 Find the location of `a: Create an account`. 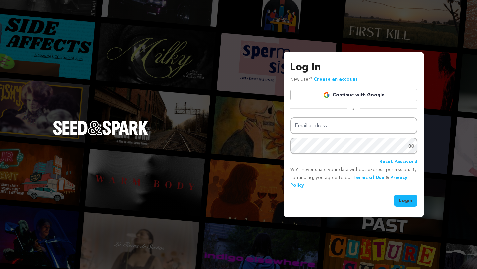

a: Create an account is located at coordinates (335, 79).